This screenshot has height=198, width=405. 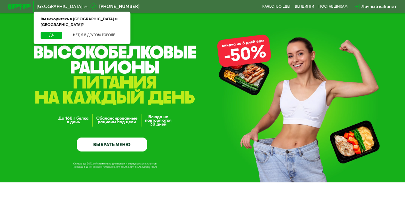 What do you see at coordinates (276, 7) in the screenshot?
I see `a: Качество еды` at bounding box center [276, 7].